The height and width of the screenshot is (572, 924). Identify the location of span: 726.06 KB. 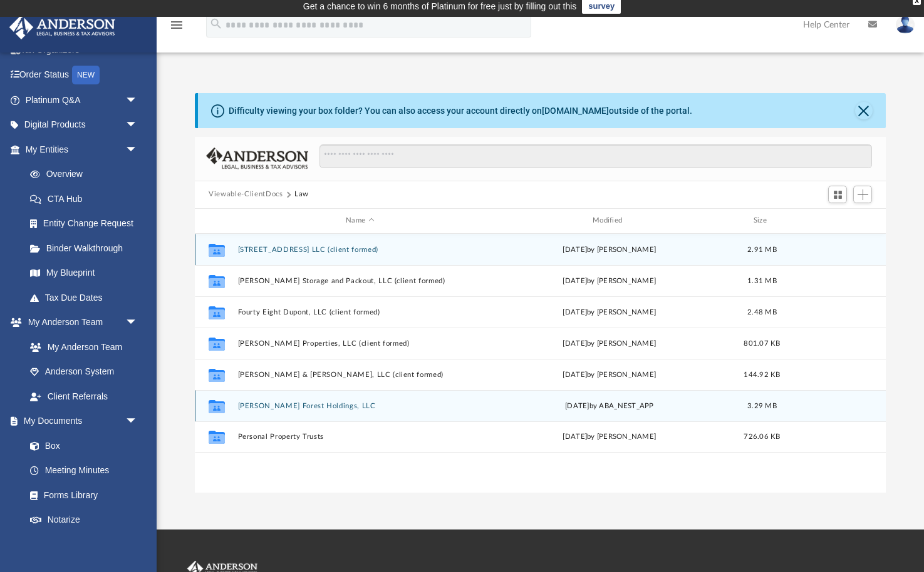
(762, 437).